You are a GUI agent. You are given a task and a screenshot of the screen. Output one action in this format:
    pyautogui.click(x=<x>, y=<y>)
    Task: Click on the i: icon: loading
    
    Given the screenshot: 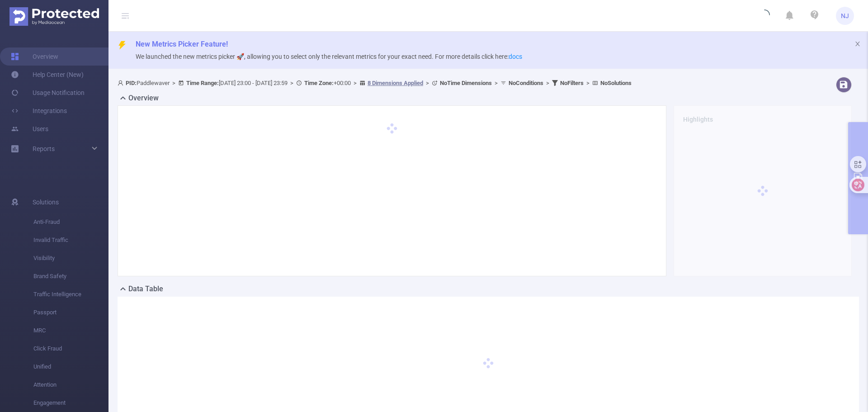 What is the action you would take?
    pyautogui.click(x=765, y=16)
    